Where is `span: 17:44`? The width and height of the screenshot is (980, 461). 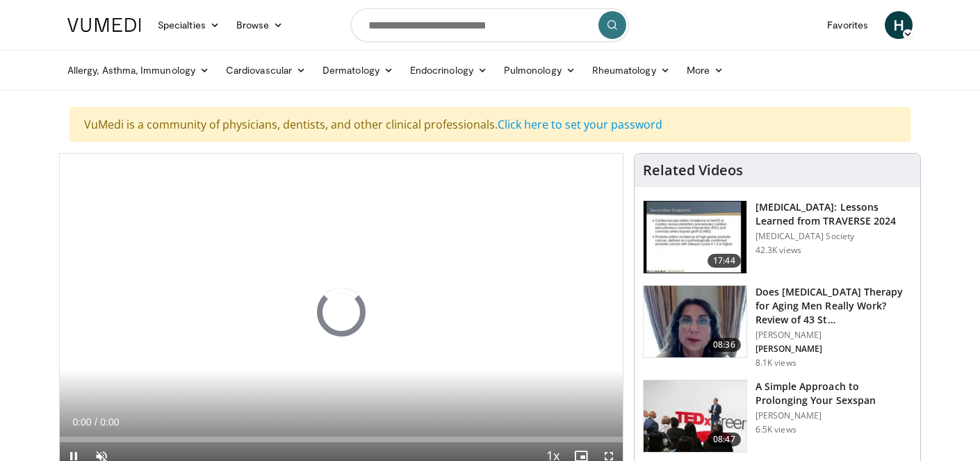
span: 17:44 is located at coordinates (725, 261).